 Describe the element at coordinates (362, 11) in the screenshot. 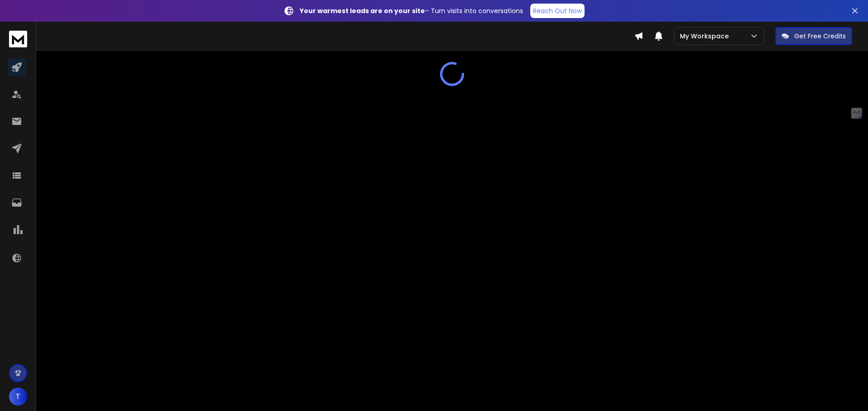

I see `strong: Your warmest leads are on your site` at that location.